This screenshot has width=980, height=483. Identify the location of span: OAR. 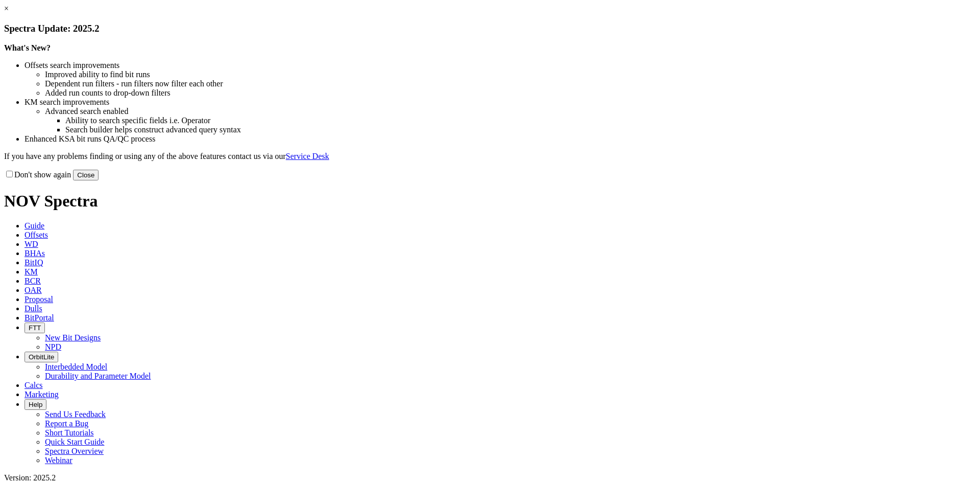
(33, 290).